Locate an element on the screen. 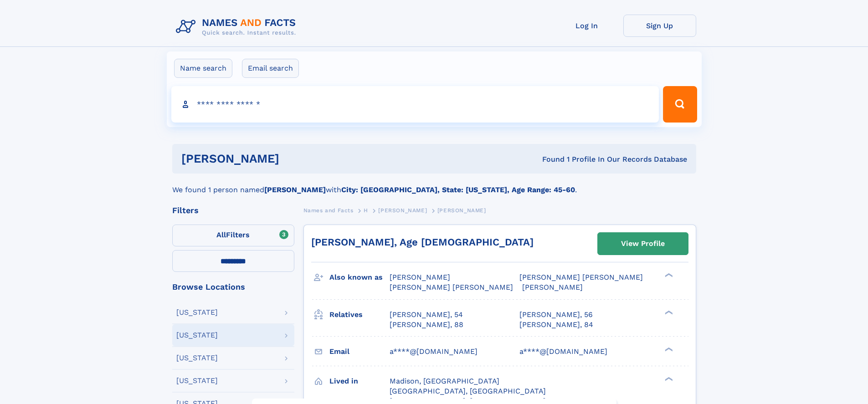  label: Filters is located at coordinates (233, 235).